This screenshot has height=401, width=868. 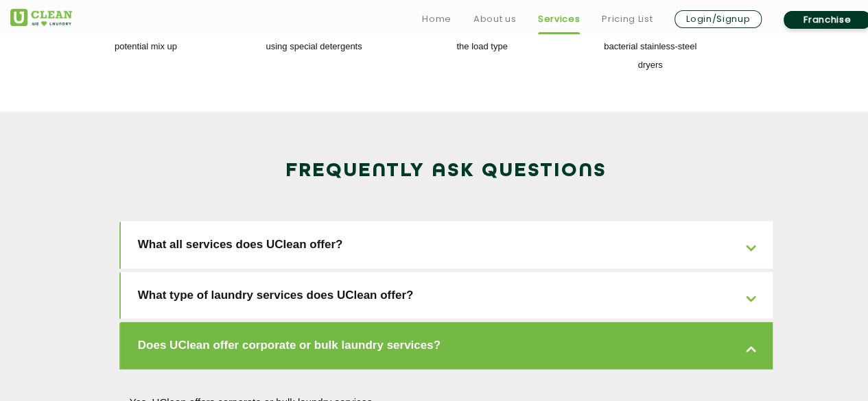 I want to click on a: Home, so click(x=436, y=19).